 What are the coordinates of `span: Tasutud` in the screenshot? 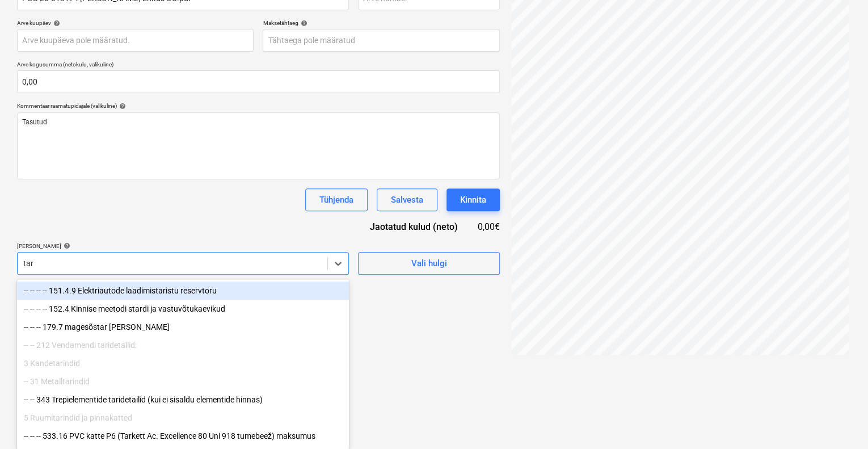 It's located at (35, 122).